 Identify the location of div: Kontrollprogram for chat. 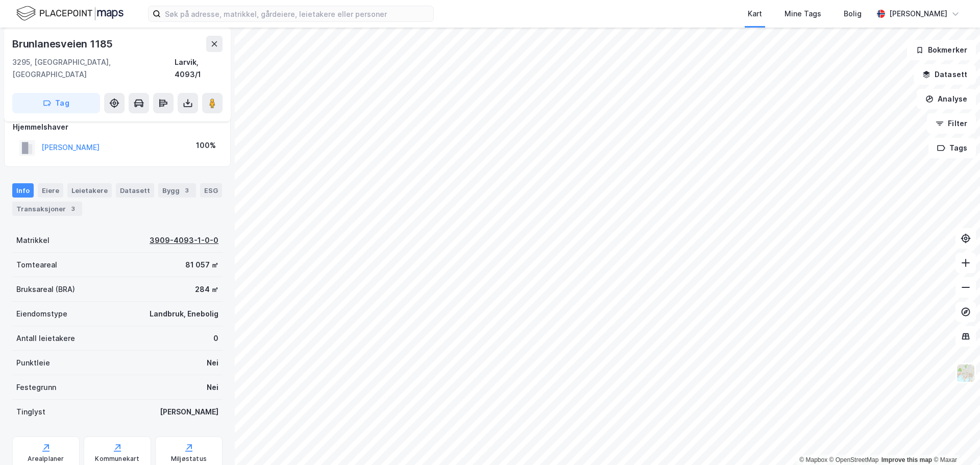
(954, 441).